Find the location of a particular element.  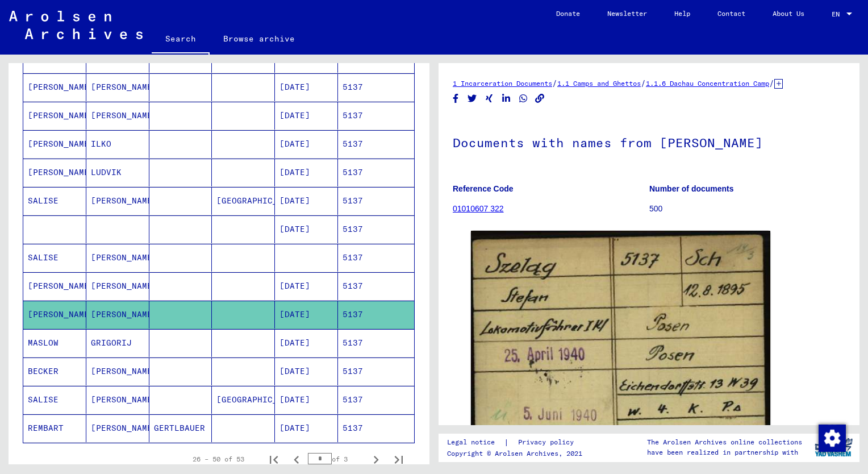

p: Copyright © Arolsen Archives, 2021 is located at coordinates (517, 453).